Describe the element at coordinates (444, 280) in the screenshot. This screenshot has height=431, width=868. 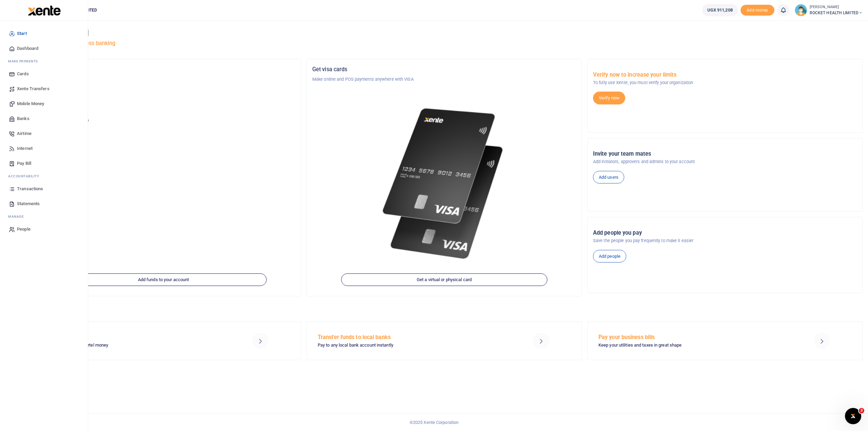
I see `a: Get a virtual or physical card` at that location.